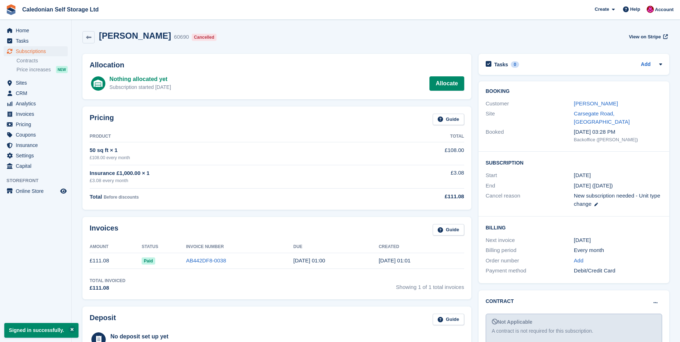 The height and width of the screenshot is (342, 680). Describe the element at coordinates (530, 250) in the screenshot. I see `div: Billing period` at that location.